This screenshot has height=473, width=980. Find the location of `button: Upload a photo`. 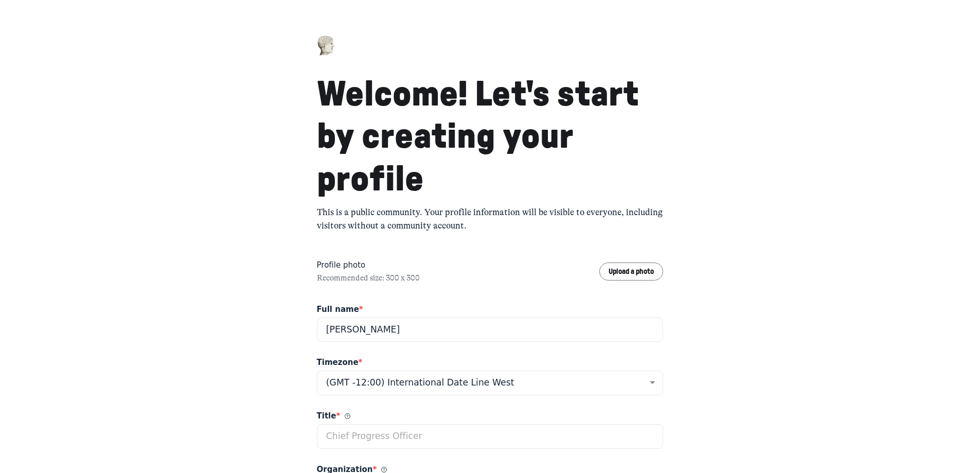

button: Upload a photo is located at coordinates (631, 271).